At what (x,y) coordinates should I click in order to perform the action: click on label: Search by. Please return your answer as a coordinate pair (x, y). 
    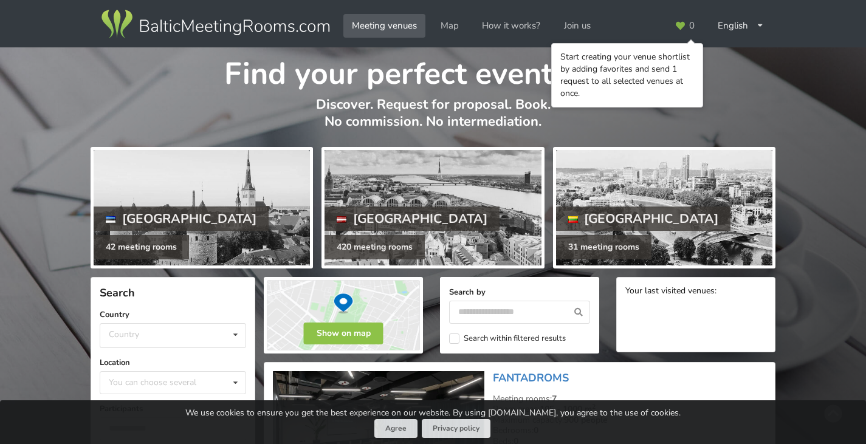
    Looking at the image, I should click on (520, 292).